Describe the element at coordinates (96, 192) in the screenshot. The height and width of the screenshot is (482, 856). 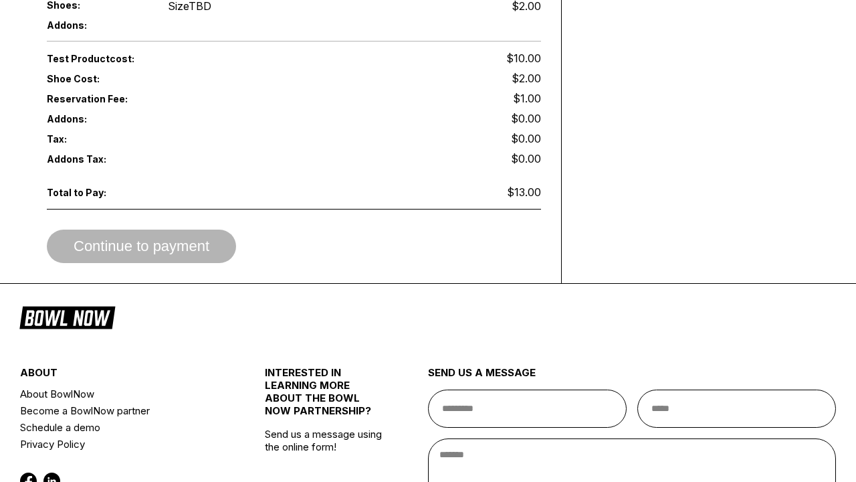
I see `span: Total to Pay:` at that location.